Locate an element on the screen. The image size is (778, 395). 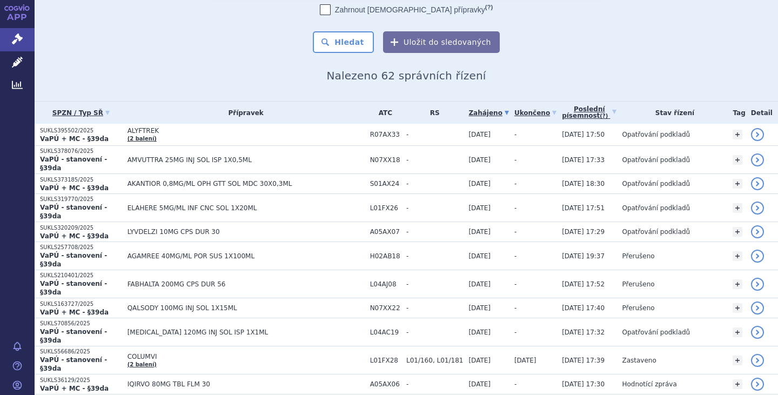
span: Zastaveno is located at coordinates (639, 360).